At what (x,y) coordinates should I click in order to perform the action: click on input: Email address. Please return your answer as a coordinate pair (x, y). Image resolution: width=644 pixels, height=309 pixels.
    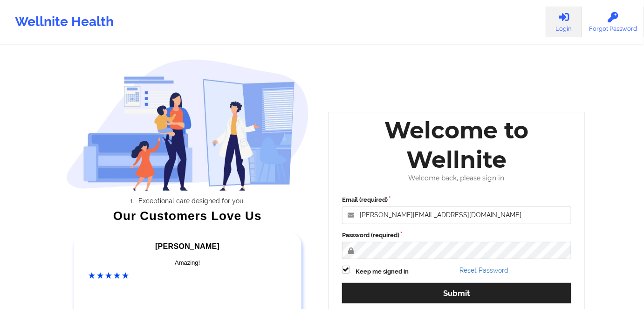
    Looking at the image, I should click on (457, 215).